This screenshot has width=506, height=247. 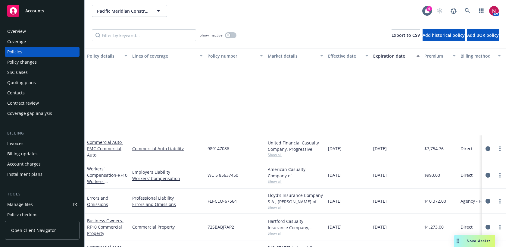 I want to click on a: Errors and Omissions, so click(x=98, y=201).